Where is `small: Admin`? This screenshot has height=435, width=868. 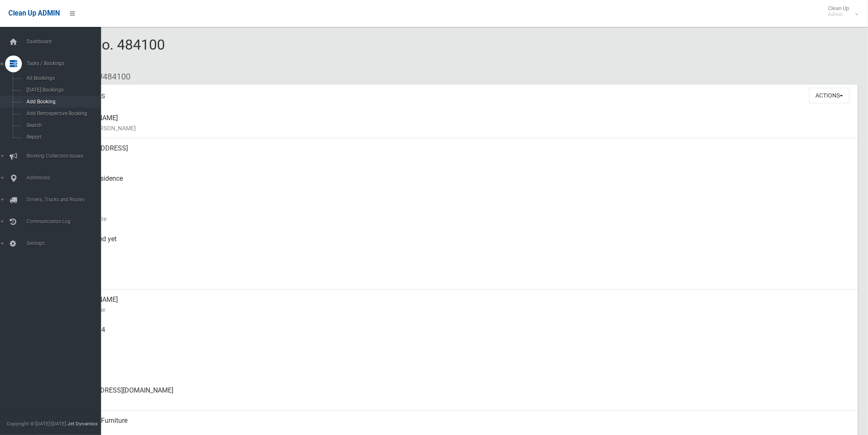
small: Admin is located at coordinates (839, 14).